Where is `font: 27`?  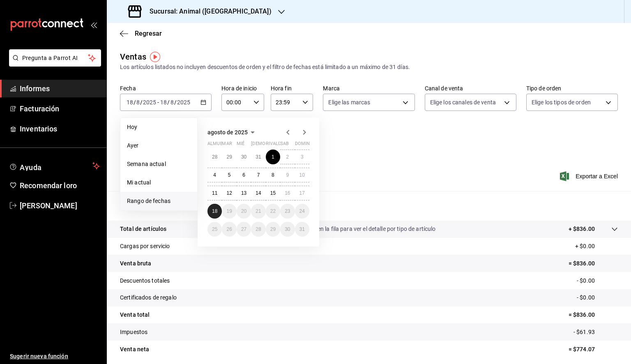
font: 27 is located at coordinates (244, 229).